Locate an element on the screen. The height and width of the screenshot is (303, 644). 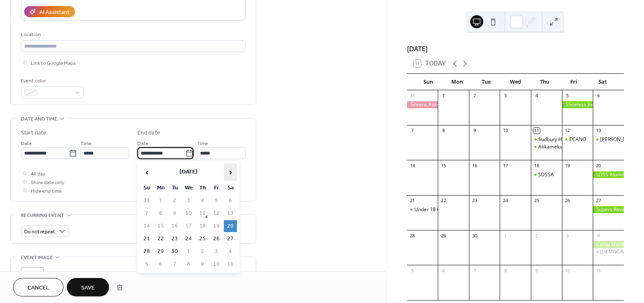
th: Tu is located at coordinates (175, 188).